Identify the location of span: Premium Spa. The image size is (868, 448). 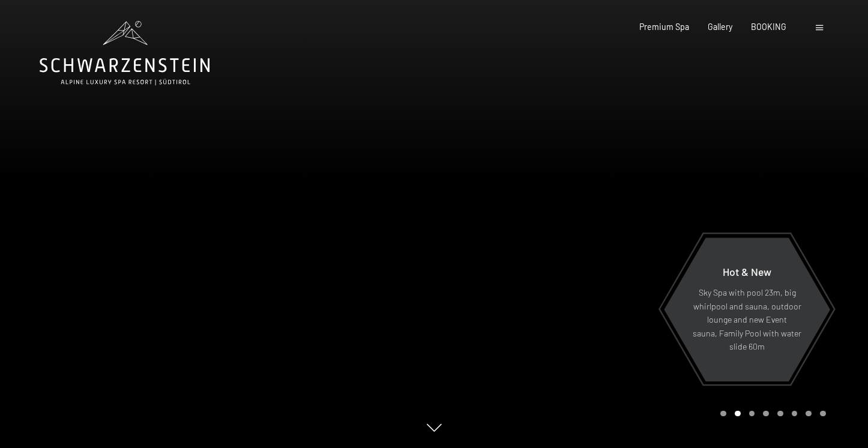
(664, 26).